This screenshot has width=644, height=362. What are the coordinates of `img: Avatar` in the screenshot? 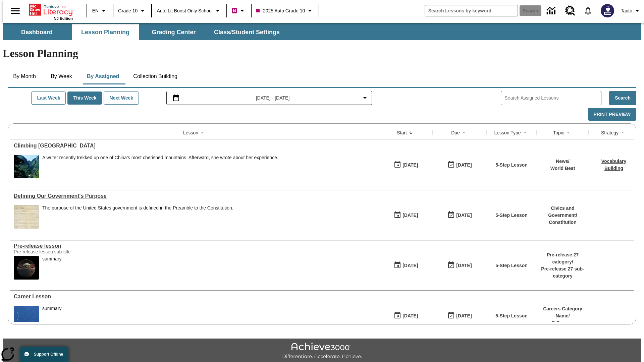 It's located at (607, 11).